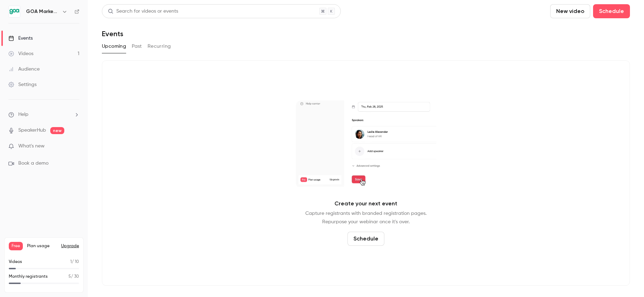  I want to click on span: Free, so click(16, 246).